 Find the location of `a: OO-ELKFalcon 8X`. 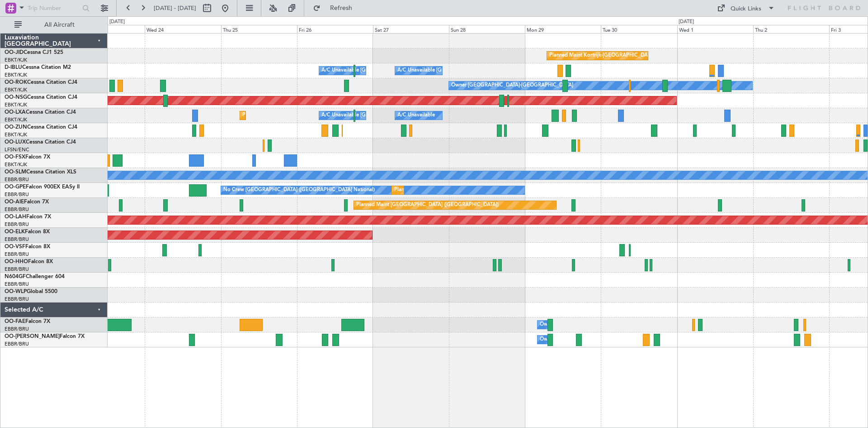

a: OO-ELKFalcon 8X is located at coordinates (27, 232).